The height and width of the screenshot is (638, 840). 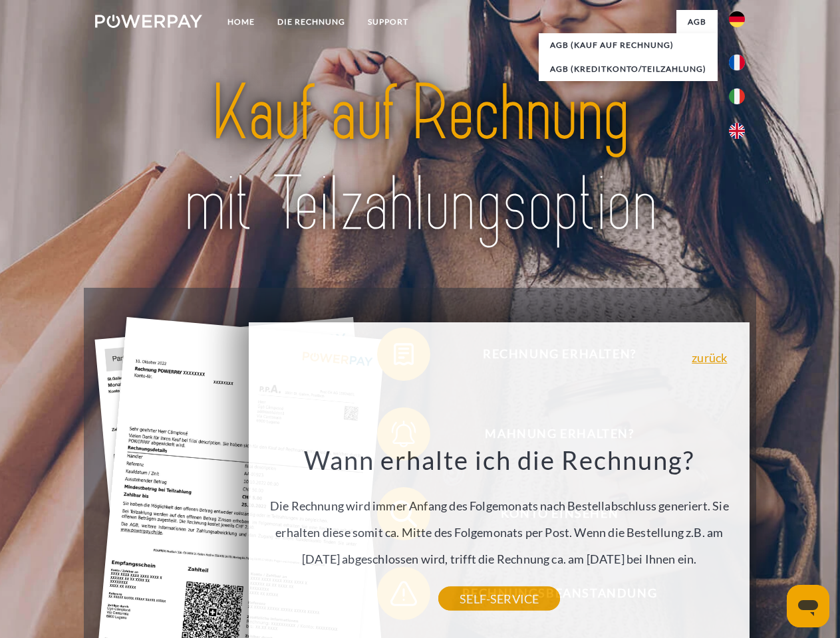 I want to click on div: Die Rechnung wird immer Anfang des Folgemonats nach Bestellabschluss generiert. Sie erhalten dies..., so click(x=499, y=521).